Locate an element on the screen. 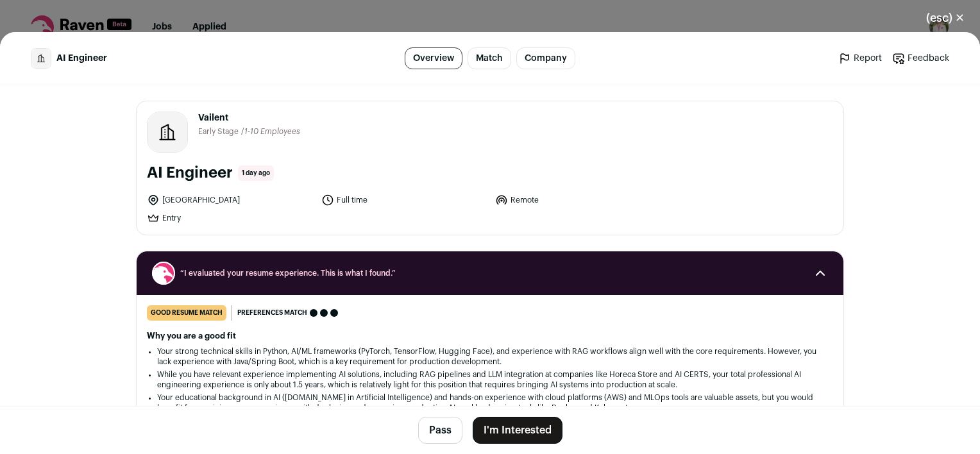 Image resolution: width=980 pixels, height=454 pixels. h2: Why you are a good fit is located at coordinates (490, 337).